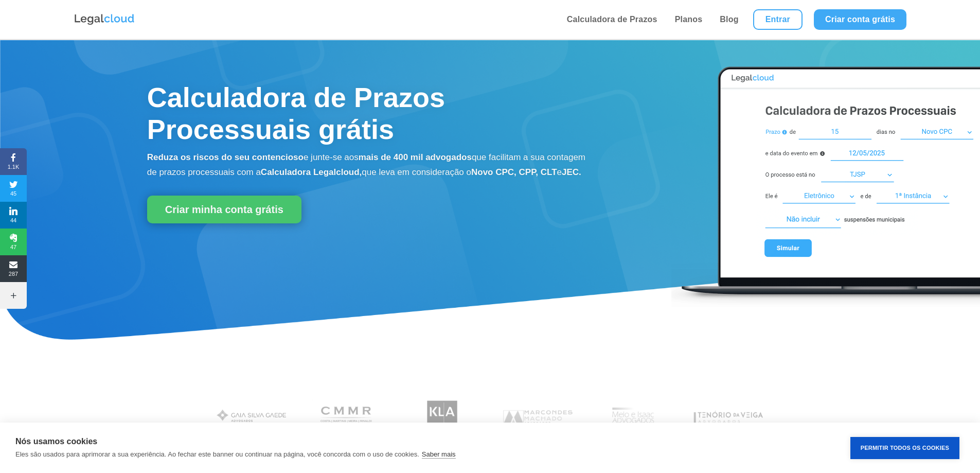  I want to click on b: JEC., so click(572, 172).